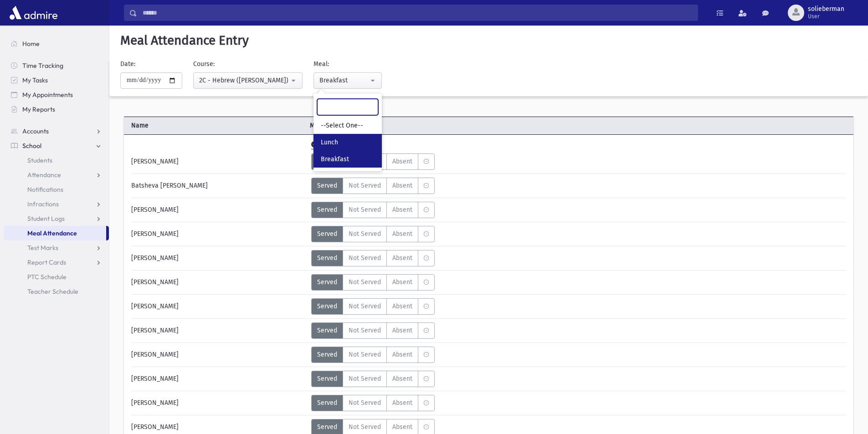 This screenshot has height=434, width=868. I want to click on span: Notifications, so click(45, 190).